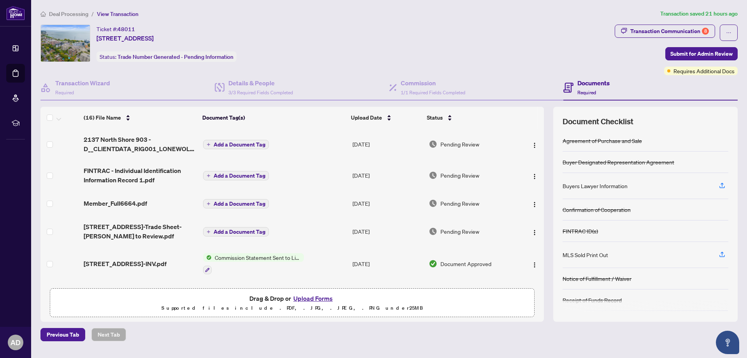 This screenshot has width=747, height=358. What do you see at coordinates (140, 118) in the screenshot?
I see `th: (16) File Name` at bounding box center [140, 118].